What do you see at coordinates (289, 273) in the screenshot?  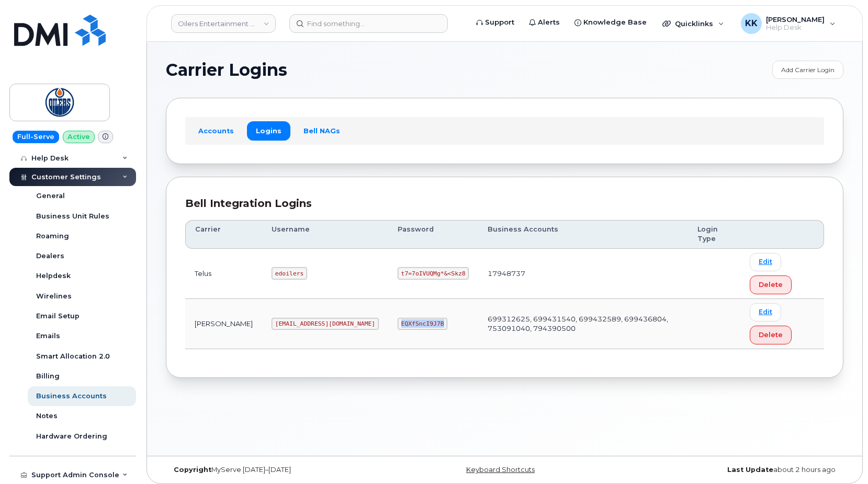 I see `code: edoilers` at bounding box center [289, 273].